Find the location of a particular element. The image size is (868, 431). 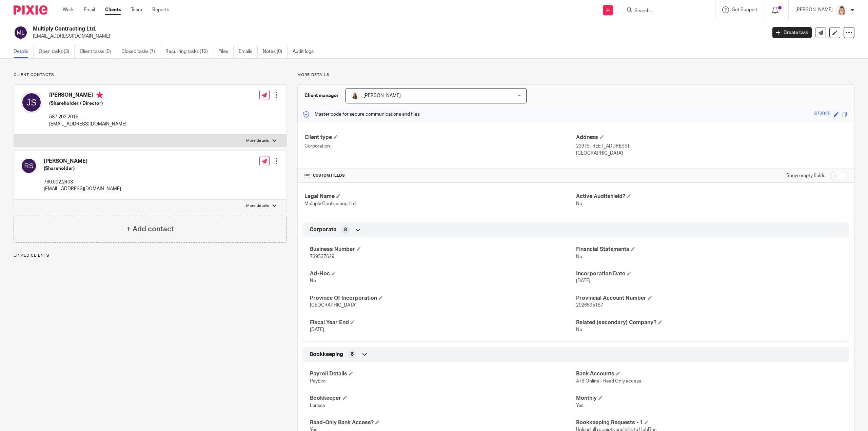

p: 780.502.2403 is located at coordinates (82, 182).